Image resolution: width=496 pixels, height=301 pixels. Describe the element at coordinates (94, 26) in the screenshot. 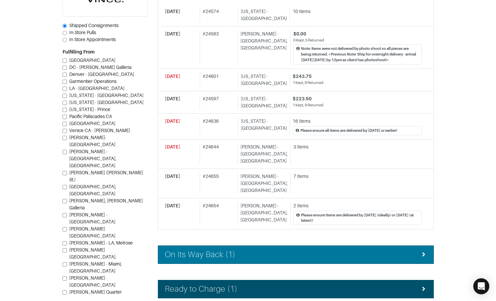

I see `span: Shipped Consignments` at that location.